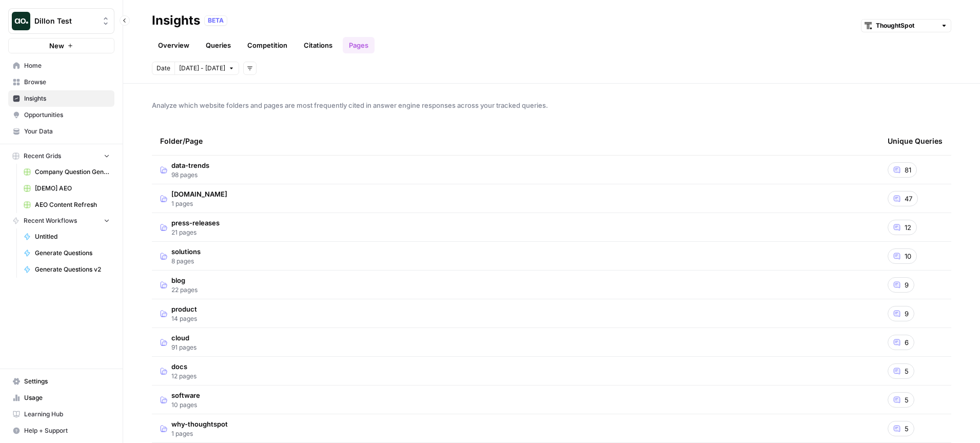 Image resolution: width=980 pixels, height=443 pixels. What do you see at coordinates (173, 45) in the screenshot?
I see `a: Overview` at bounding box center [173, 45].